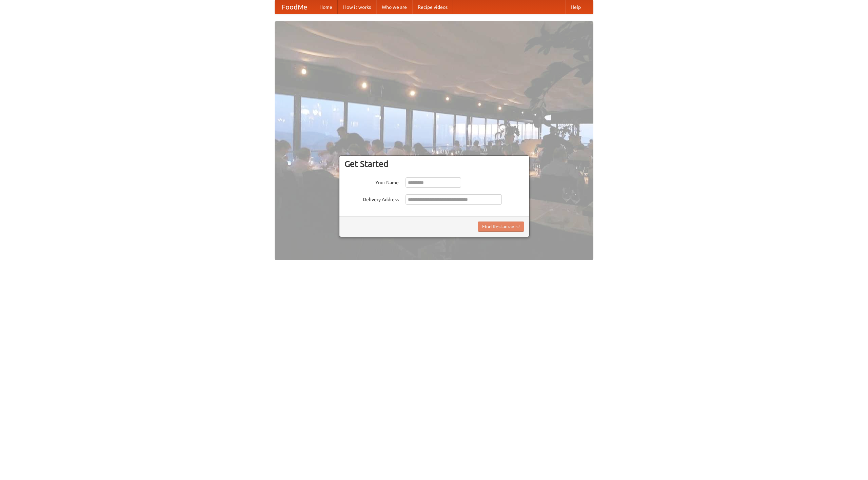 The image size is (868, 480). What do you see at coordinates (294, 7) in the screenshot?
I see `a: FoodMe` at bounding box center [294, 7].